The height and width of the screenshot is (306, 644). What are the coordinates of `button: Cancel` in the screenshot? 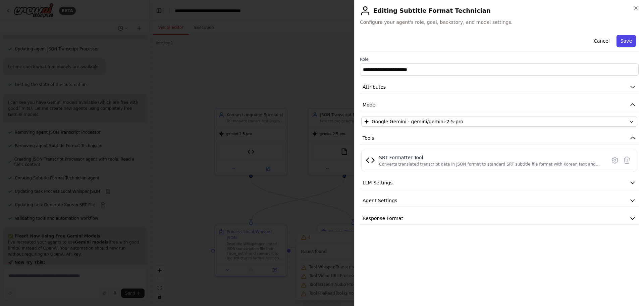 It's located at (602, 41).